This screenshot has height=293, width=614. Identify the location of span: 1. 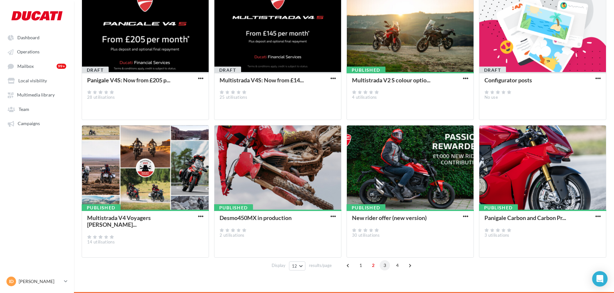
(361, 265).